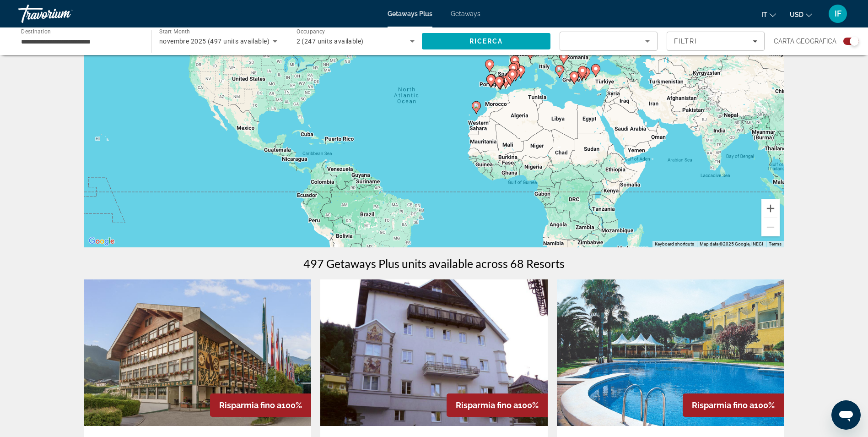  What do you see at coordinates (797, 15) in the screenshot?
I see `span: USD` at bounding box center [797, 15].